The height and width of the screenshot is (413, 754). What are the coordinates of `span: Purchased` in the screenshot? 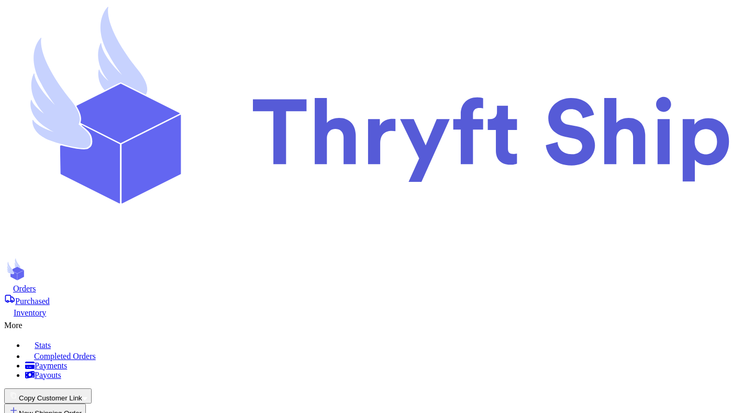 It's located at (32, 301).